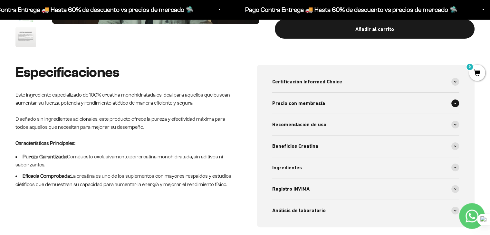 This screenshot has width=490, height=235. Describe the element at coordinates (349, 10) in the screenshot. I see `p: Pago Contra Entrega 🚚 Hasta 60% de descuento vs precios de mercado 🛸` at that location.